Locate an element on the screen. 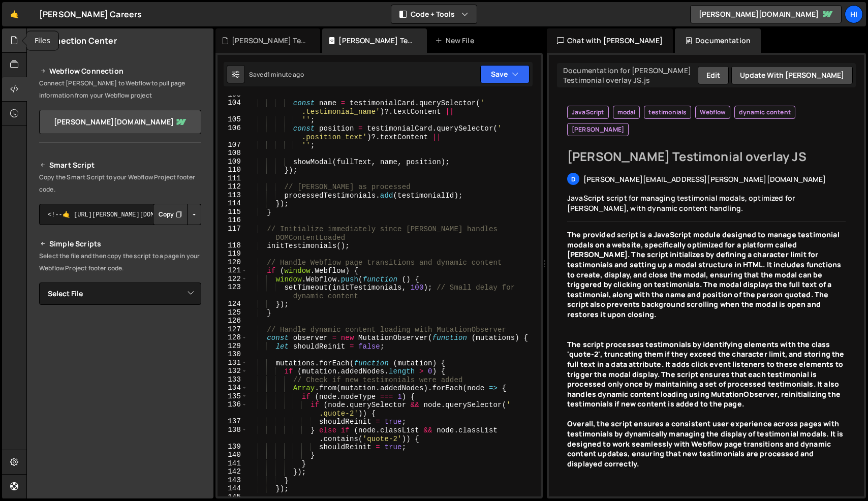  div: 141 is located at coordinates (232, 464).